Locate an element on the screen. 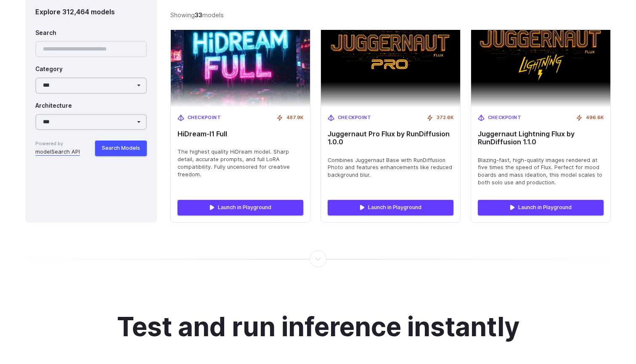  label: Search is located at coordinates (46, 33).